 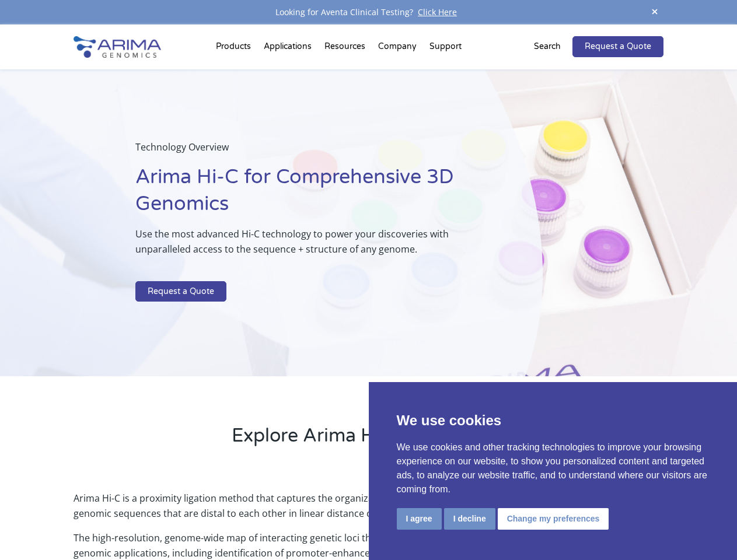 What do you see at coordinates (553, 519) in the screenshot?
I see `button: Change my preferences` at bounding box center [553, 519].